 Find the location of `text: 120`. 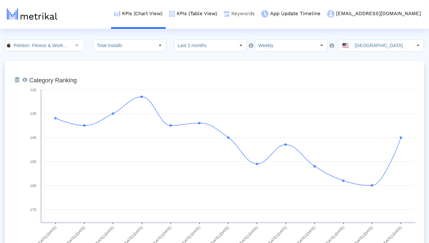

text: 120 is located at coordinates (33, 90).